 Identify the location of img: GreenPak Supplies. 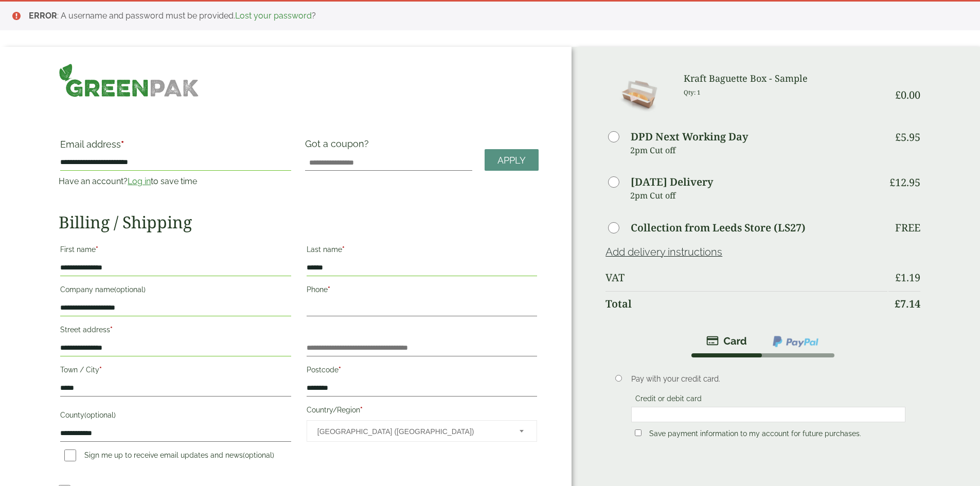
(129, 80).